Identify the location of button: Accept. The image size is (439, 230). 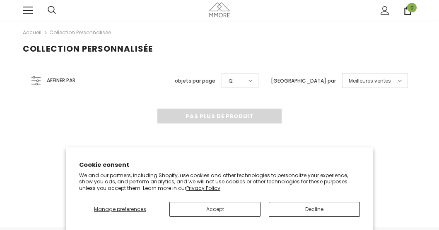
(215, 210).